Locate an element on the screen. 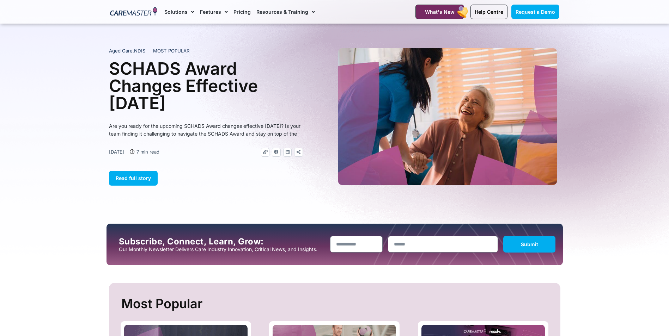  img: A heartwarming moment where a support worker in a blue uniform, with a stethoscope draped over he... is located at coordinates (448, 117).